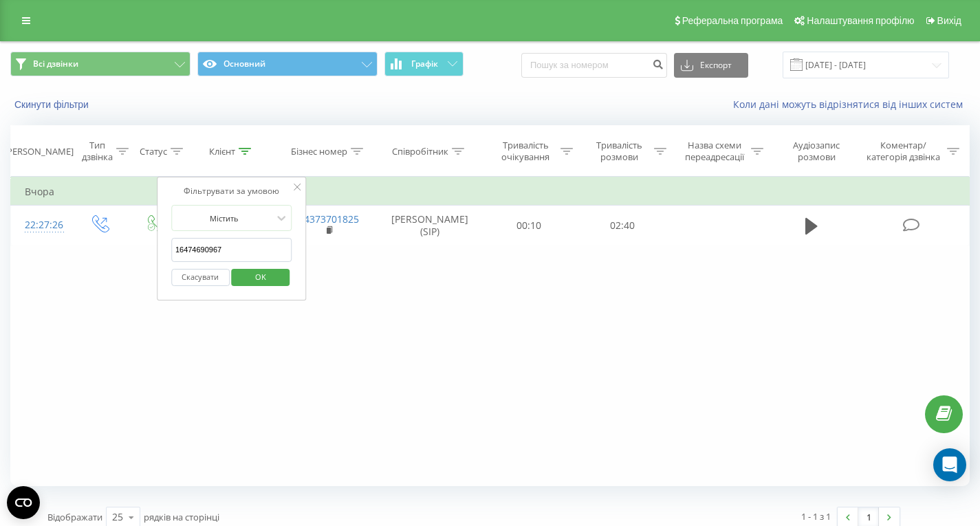  I want to click on div: Статус, so click(154, 151).